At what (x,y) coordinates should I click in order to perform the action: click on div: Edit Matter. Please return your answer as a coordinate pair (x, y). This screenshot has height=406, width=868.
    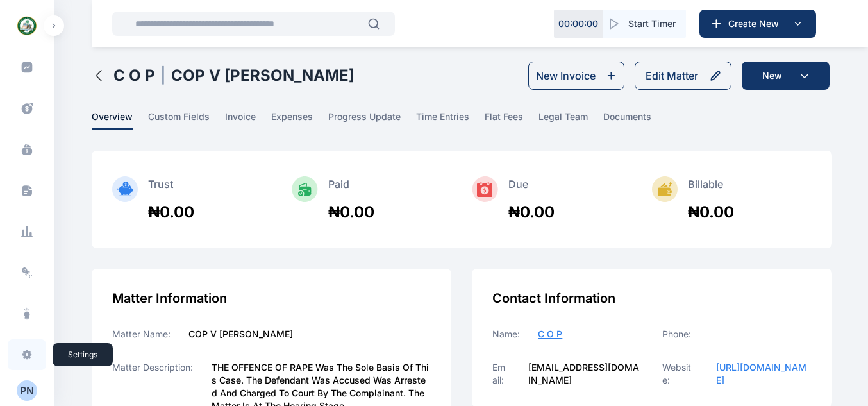
    Looking at the image, I should click on (672, 76).